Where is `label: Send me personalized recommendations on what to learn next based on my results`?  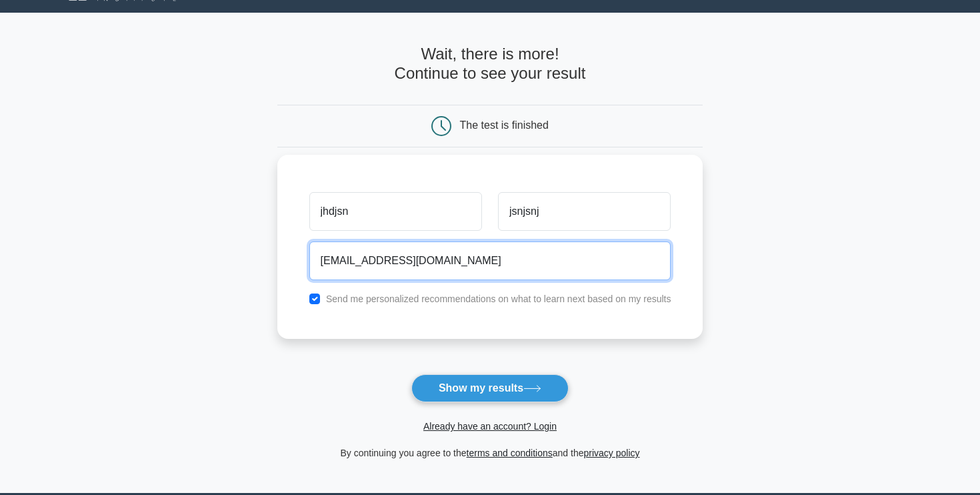
label: Send me personalized recommendations on what to learn next based on my results is located at coordinates (499, 299).